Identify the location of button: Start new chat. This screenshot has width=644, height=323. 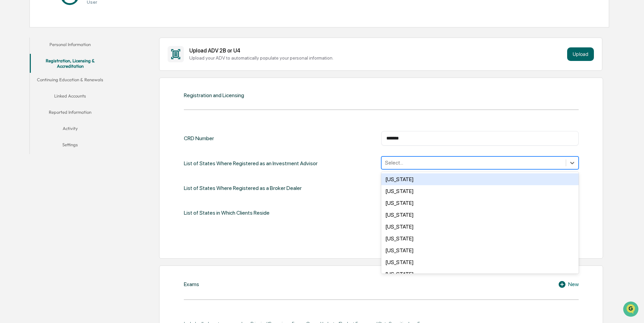
(119, 58).